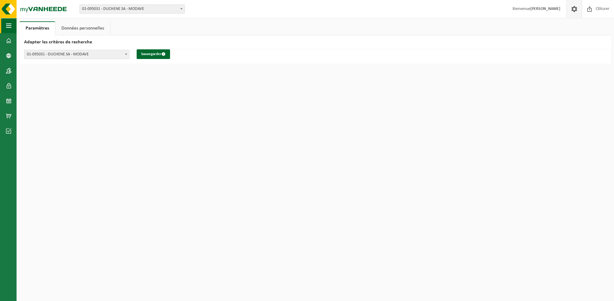 The width and height of the screenshot is (614, 301). Describe the element at coordinates (37, 28) in the screenshot. I see `a: Paramètres` at that location.